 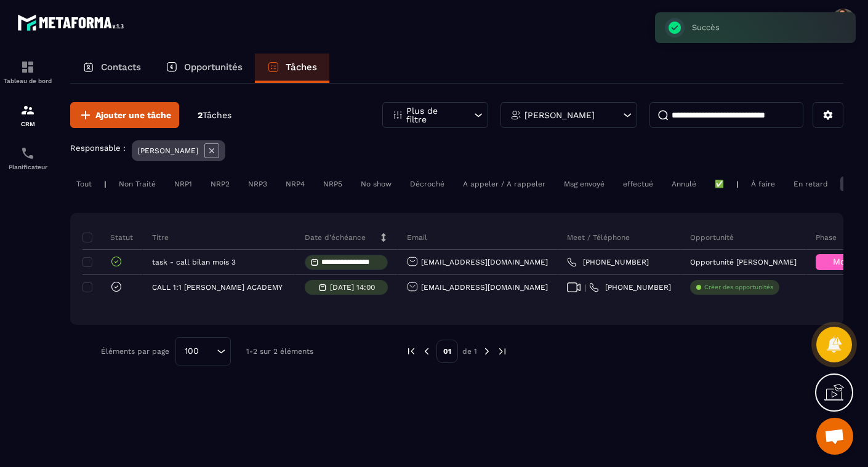 I want to click on div: À faire, so click(x=763, y=184).